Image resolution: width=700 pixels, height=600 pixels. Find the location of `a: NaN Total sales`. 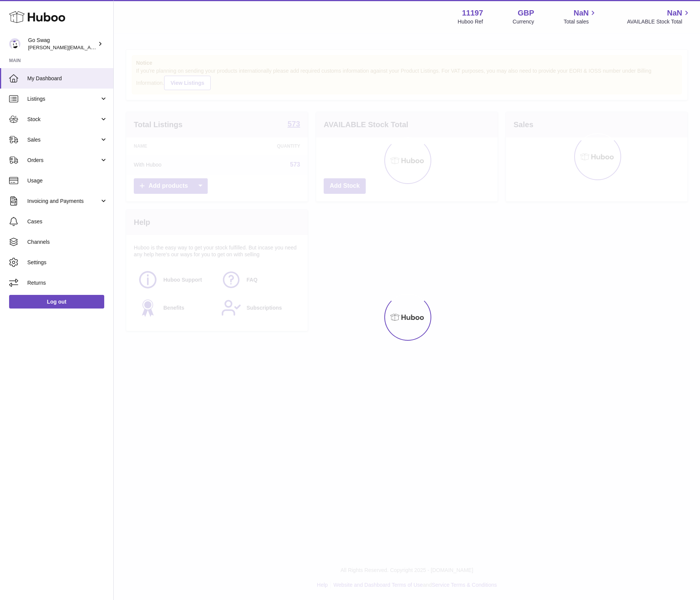

a: NaN Total sales is located at coordinates (580, 16).